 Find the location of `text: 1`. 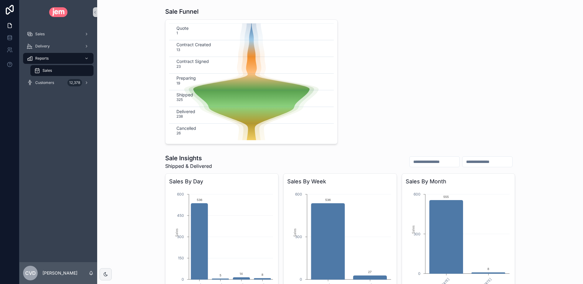

text: 1 is located at coordinates (177, 33).